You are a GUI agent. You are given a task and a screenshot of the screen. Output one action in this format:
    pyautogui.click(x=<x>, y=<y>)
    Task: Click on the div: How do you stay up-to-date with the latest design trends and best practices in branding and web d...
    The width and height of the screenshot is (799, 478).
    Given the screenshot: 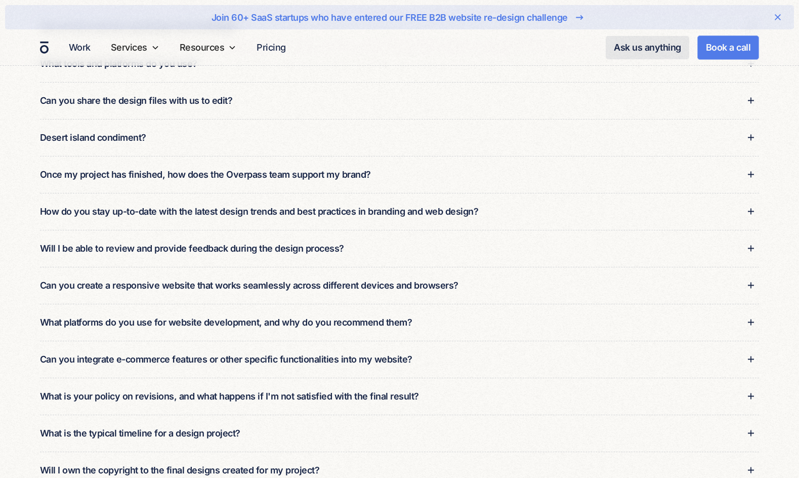 What is the action you would take?
    pyautogui.click(x=259, y=211)
    